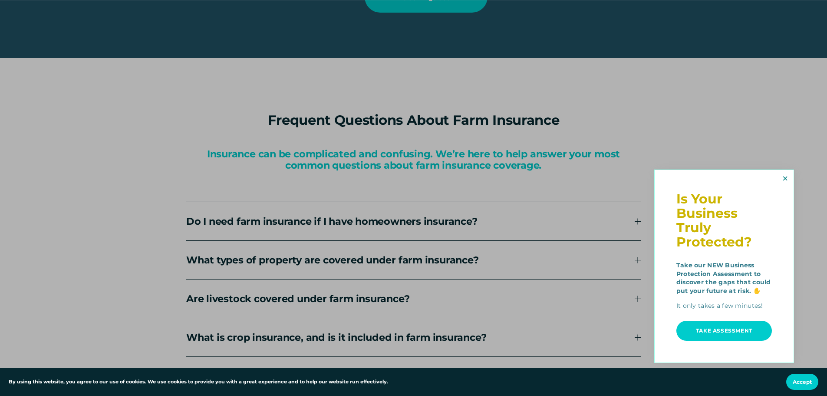 This screenshot has height=396, width=827. Describe the element at coordinates (198, 382) in the screenshot. I see `p: By using this website, you agree to our use of cookies. We use cookies to provide you with a grea...` at that location.